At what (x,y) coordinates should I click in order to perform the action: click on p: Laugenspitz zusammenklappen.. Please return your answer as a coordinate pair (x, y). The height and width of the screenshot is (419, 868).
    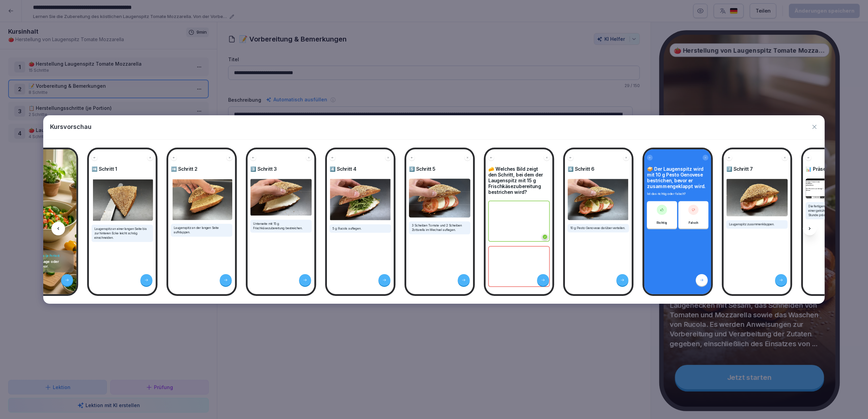
    Looking at the image, I should click on (757, 225).